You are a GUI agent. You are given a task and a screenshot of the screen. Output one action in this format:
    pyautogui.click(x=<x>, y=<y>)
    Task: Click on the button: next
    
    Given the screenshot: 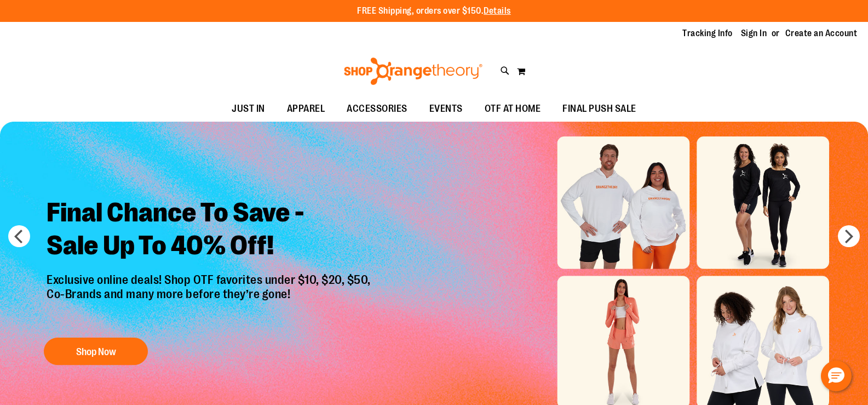 What is the action you would take?
    pyautogui.click(x=849, y=236)
    